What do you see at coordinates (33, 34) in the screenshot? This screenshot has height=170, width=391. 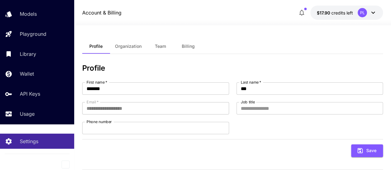 I see `p: Playground` at bounding box center [33, 34].